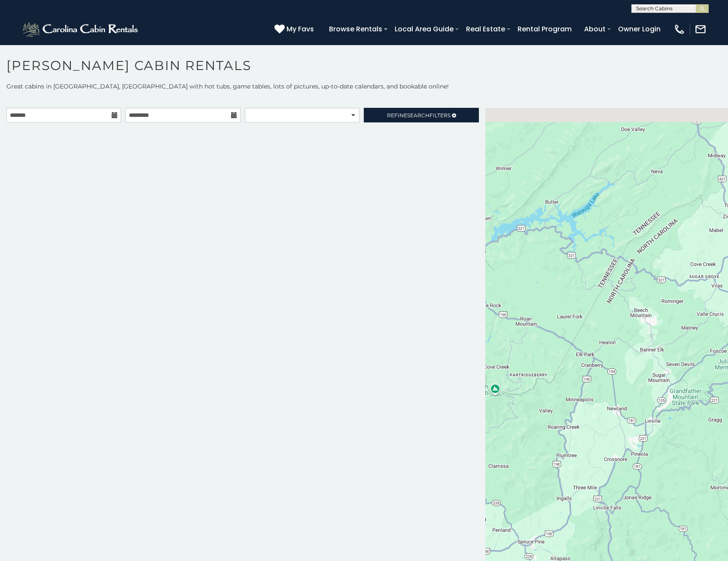  What do you see at coordinates (424, 29) in the screenshot?
I see `a: Local Area Guide` at bounding box center [424, 29].